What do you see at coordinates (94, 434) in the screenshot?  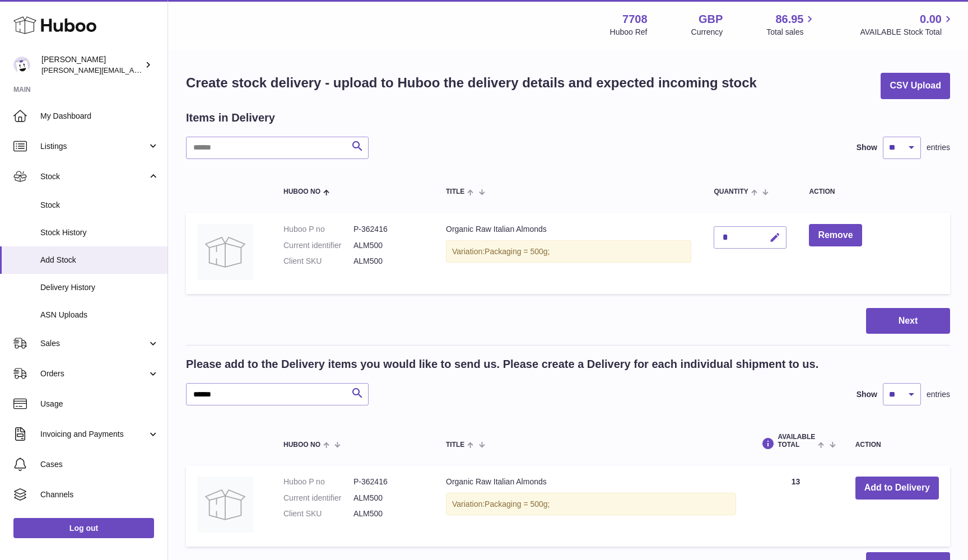 I see `span: Invoicing and Payments` at bounding box center [94, 434].